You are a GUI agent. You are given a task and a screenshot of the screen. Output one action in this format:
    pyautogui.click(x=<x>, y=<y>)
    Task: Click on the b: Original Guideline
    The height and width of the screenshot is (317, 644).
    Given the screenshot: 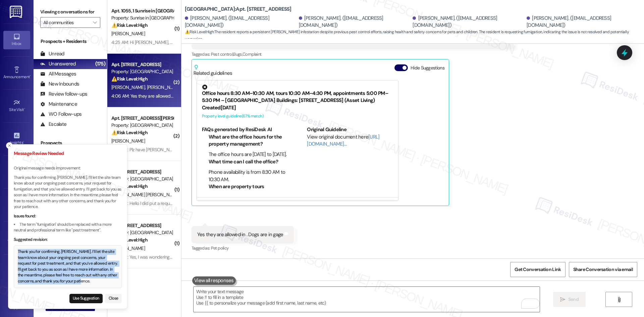 What is the action you would take?
    pyautogui.click(x=327, y=129)
    